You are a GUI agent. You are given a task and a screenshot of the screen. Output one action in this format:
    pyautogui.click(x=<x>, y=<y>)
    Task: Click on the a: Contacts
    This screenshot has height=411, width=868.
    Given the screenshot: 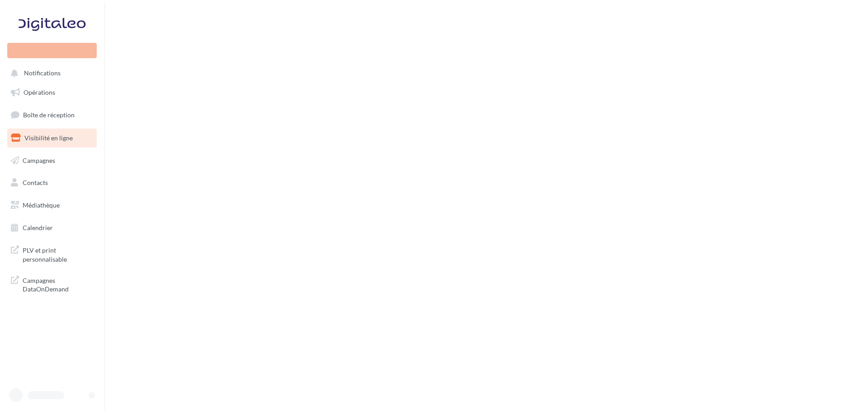 What is the action you would take?
    pyautogui.click(x=52, y=183)
    